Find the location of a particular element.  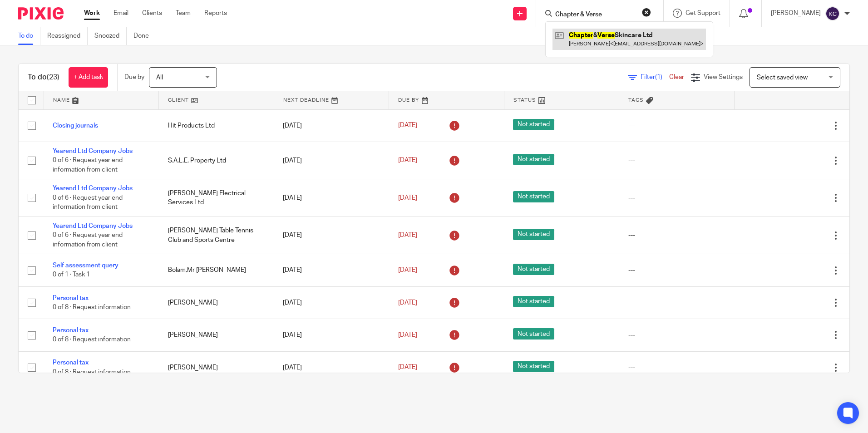

a: Closing journals is located at coordinates (76, 126).